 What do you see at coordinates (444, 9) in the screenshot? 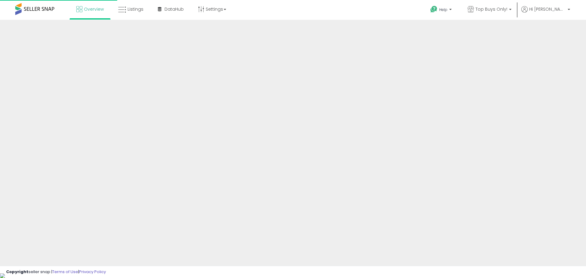
I see `span: Help` at bounding box center [444, 9].